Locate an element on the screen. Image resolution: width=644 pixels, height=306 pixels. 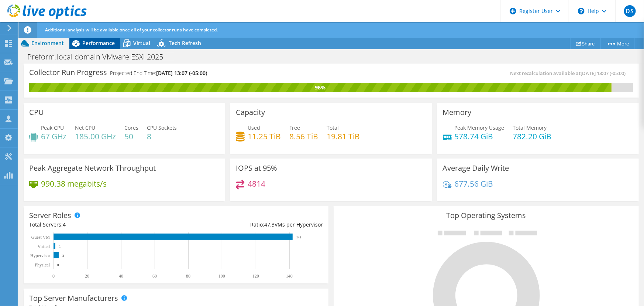
h4: 19.81 TiB is located at coordinates (343, 136).